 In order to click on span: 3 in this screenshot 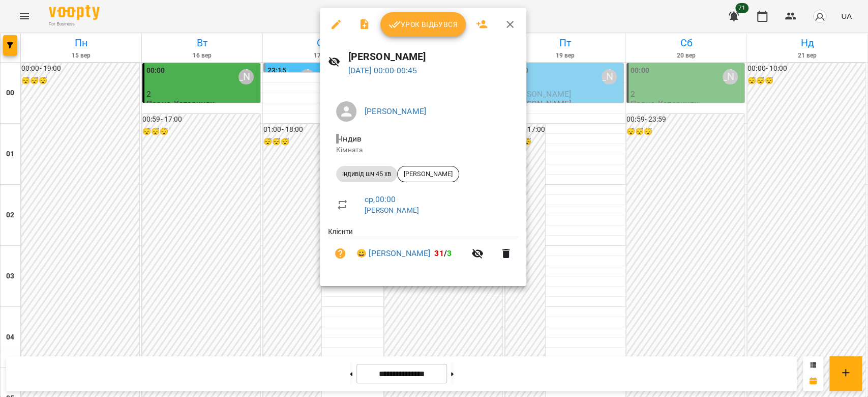, I will do `click(449, 253)`.